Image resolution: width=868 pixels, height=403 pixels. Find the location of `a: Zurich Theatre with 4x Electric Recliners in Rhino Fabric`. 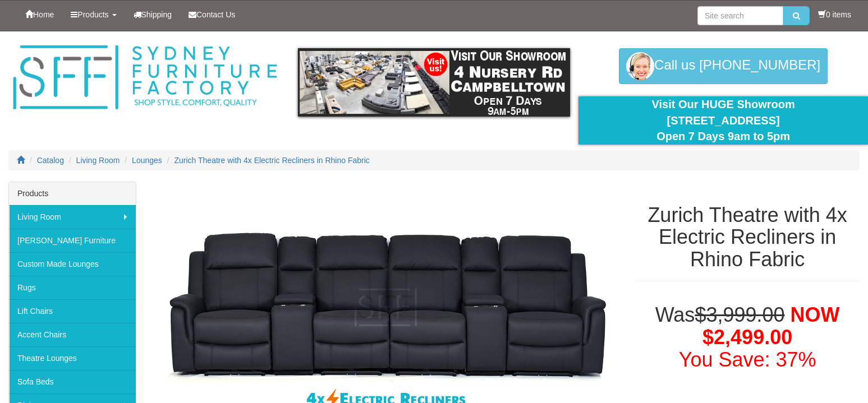

a: Zurich Theatre with 4x Electric Recliners in Rhino Fabric is located at coordinates (272, 161).